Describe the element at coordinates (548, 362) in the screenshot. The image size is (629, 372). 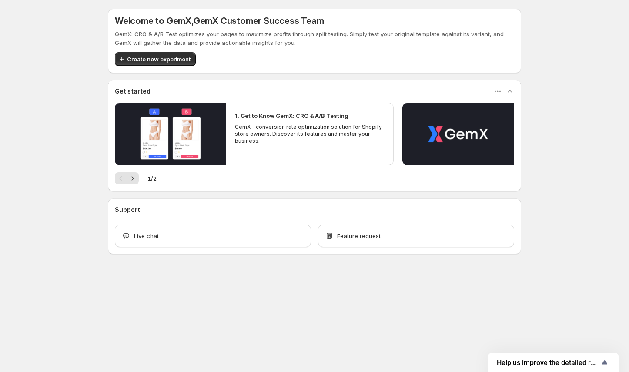
I see `span: Help us improve the detailed report for A/B campaigns` at that location.